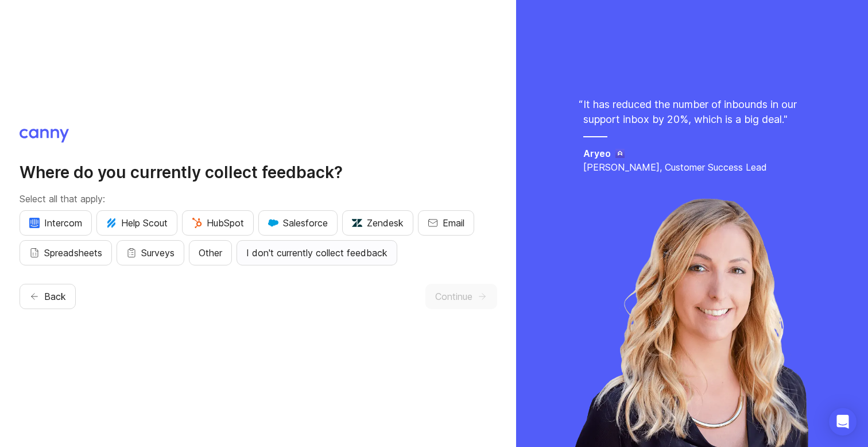  What do you see at coordinates (158, 253) in the screenshot?
I see `span: Surveys` at bounding box center [158, 253].